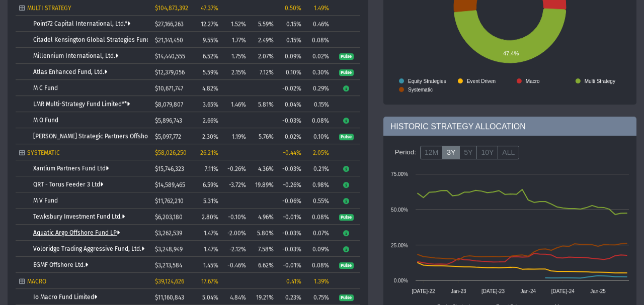  I want to click on a: M C Fund, so click(45, 88).